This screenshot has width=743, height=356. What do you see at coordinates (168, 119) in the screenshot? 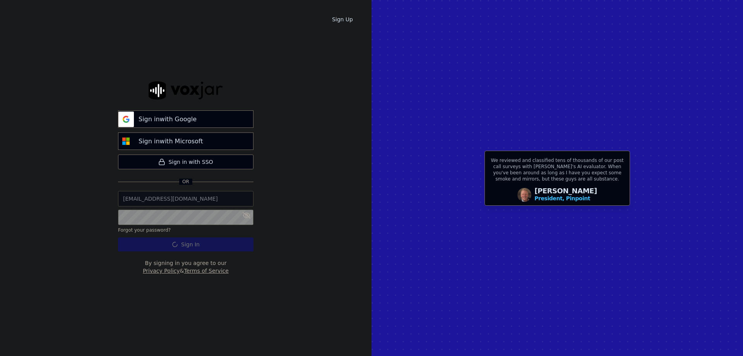
I see `p: Sign in with Google` at bounding box center [168, 119].